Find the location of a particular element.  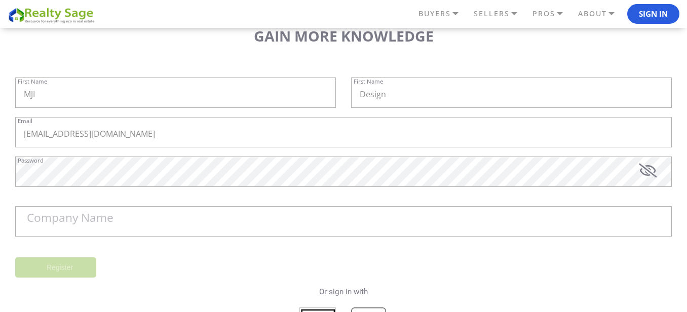

label: Password is located at coordinates (30, 160).